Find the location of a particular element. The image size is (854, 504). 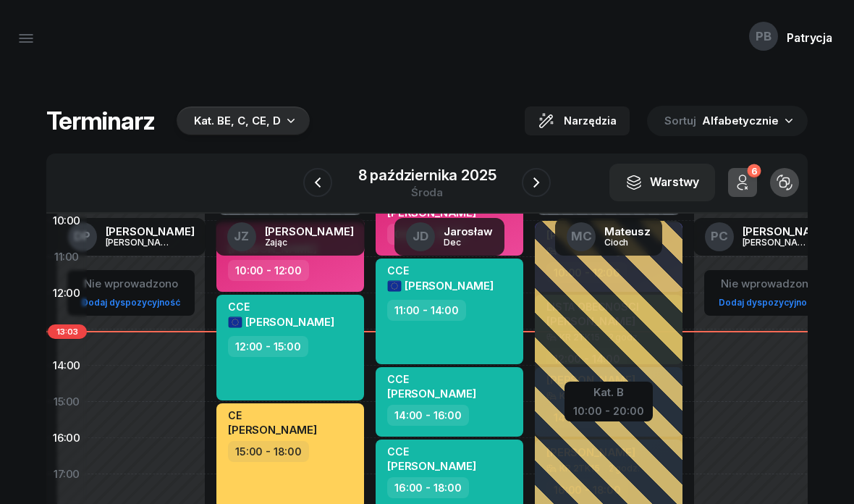

button: Warstwy is located at coordinates (663, 183).